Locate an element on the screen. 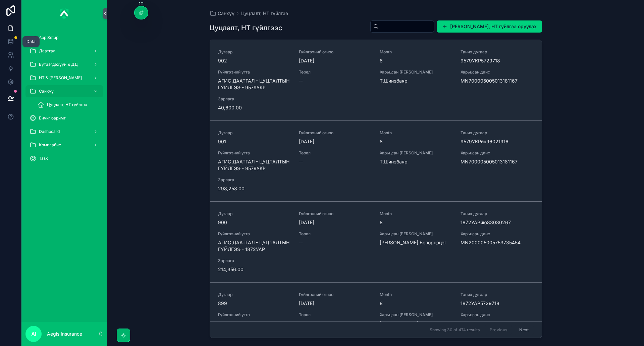 The height and width of the screenshot is (346, 644). a: Task is located at coordinates (64, 158).